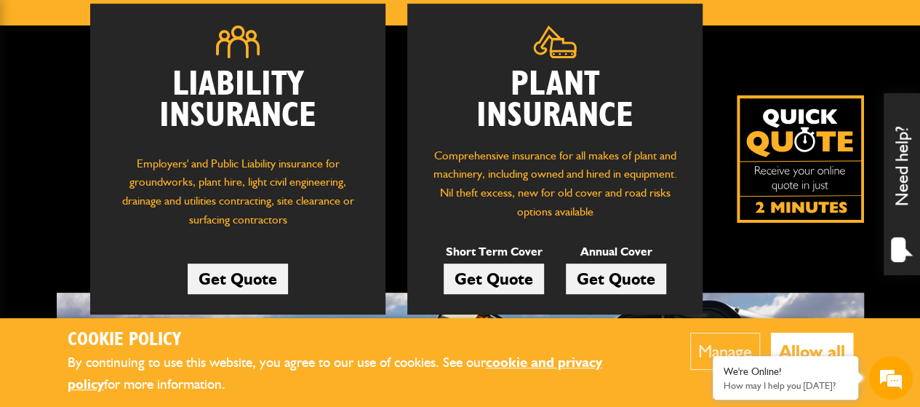  What do you see at coordinates (356, 373) in the screenshot?
I see `p: By continuing to use this website, you agree to our use of cookies. See our for more information.` at bounding box center [356, 373].